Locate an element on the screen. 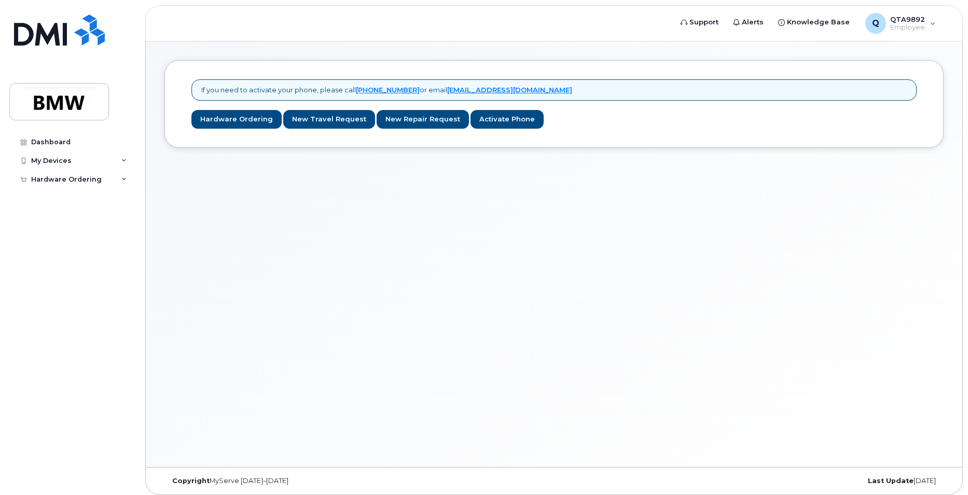  a: Hardware Ordering is located at coordinates (237, 119).